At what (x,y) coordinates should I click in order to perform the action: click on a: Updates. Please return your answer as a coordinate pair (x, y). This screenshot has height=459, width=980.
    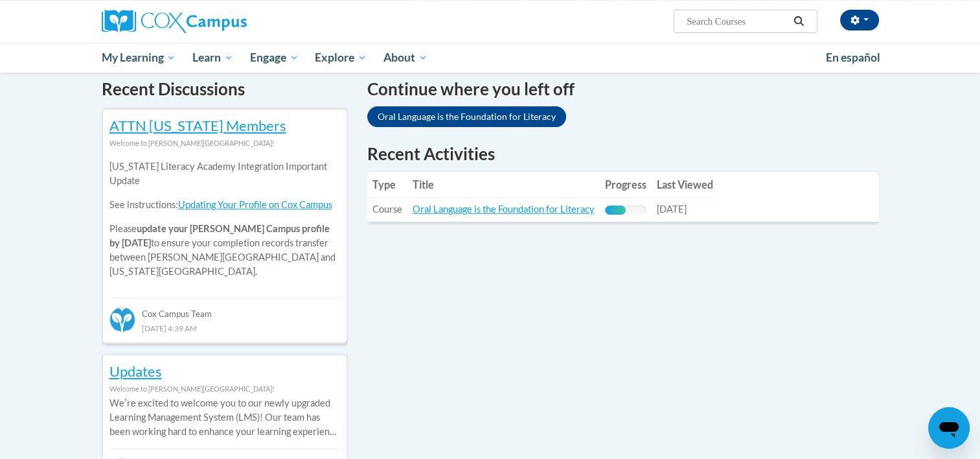
    Looking at the image, I should click on (135, 371).